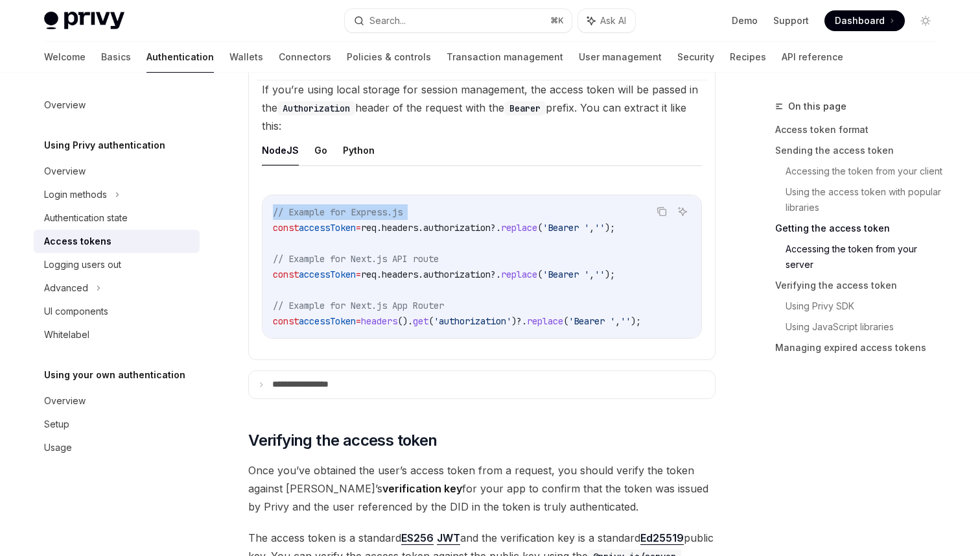 This screenshot has width=980, height=556. What do you see at coordinates (791, 21) in the screenshot?
I see `a: Support` at bounding box center [791, 21].